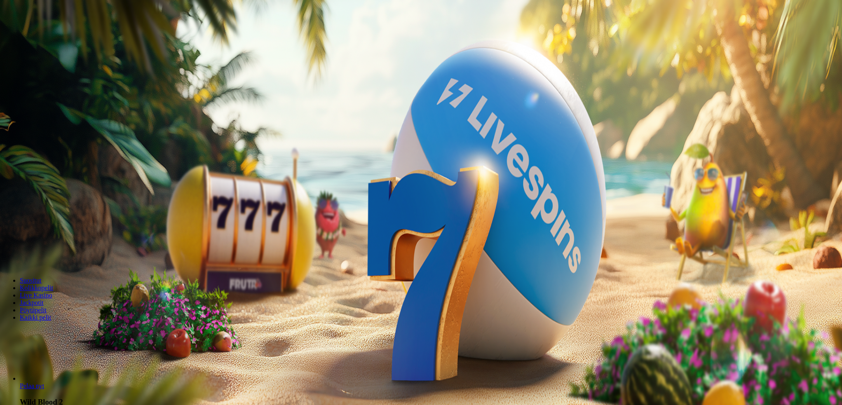 The width and height of the screenshot is (842, 405). I want to click on nav: Lobby, so click(421, 292).